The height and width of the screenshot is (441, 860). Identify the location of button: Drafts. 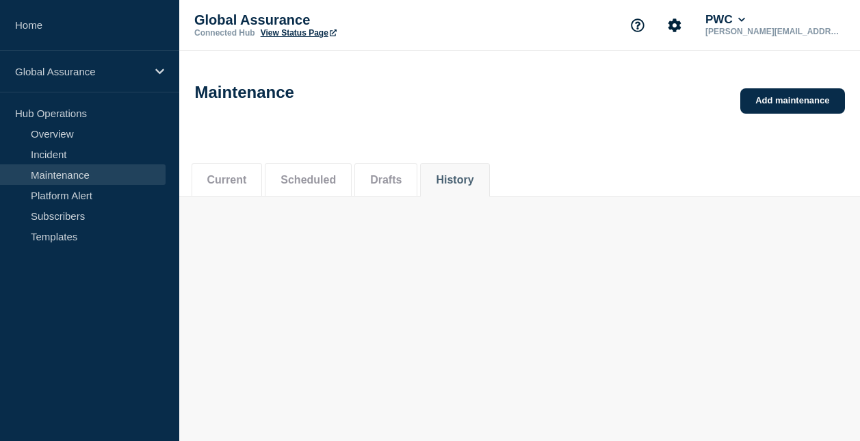
(386, 180).